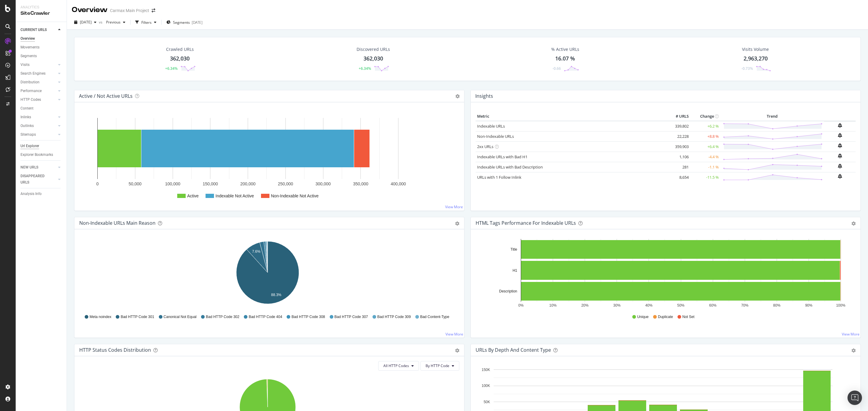 Image resolution: width=868 pixels, height=411 pixels. I want to click on span: Bad HTTP Code 307, so click(351, 317).